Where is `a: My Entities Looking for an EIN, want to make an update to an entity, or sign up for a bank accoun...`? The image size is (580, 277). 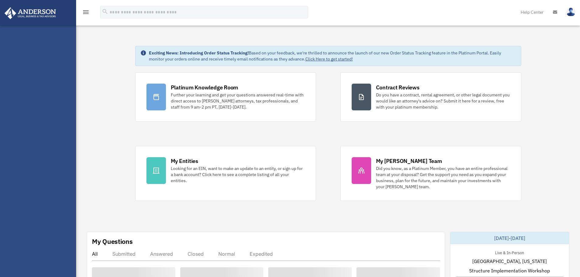
a: My Entities Looking for an EIN, want to make an update to an entity, or sign up for a bank accoun... is located at coordinates (225, 173).